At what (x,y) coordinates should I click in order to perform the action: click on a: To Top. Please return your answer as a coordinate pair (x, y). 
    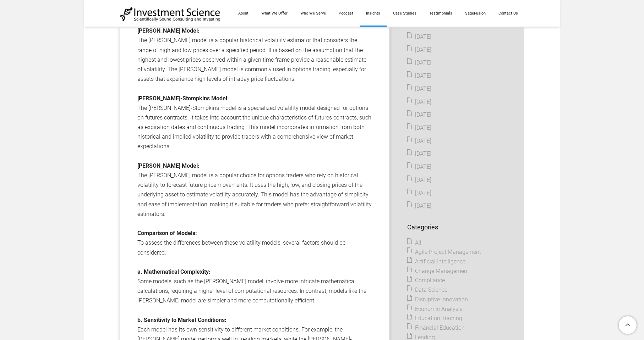
    Looking at the image, I should click on (628, 325).